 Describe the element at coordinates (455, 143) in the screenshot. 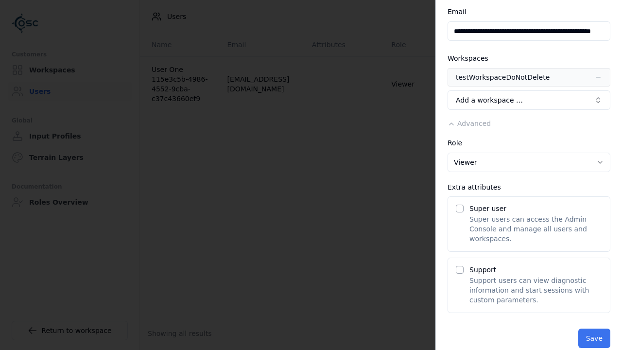

I see `label: Role` at that location.